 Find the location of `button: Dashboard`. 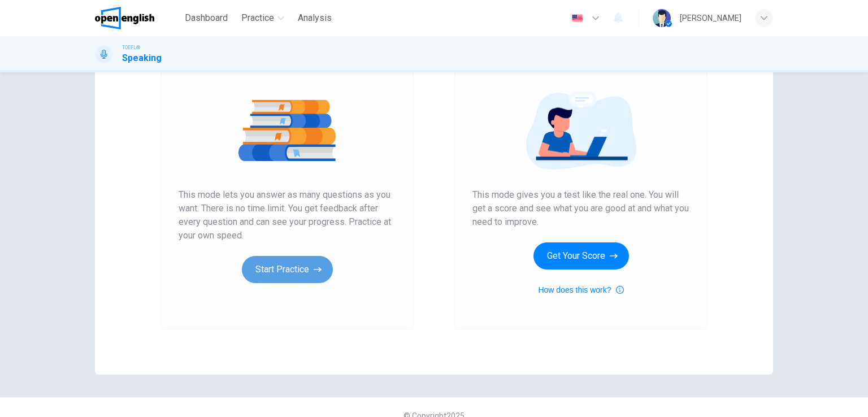

button: Dashboard is located at coordinates (206, 18).